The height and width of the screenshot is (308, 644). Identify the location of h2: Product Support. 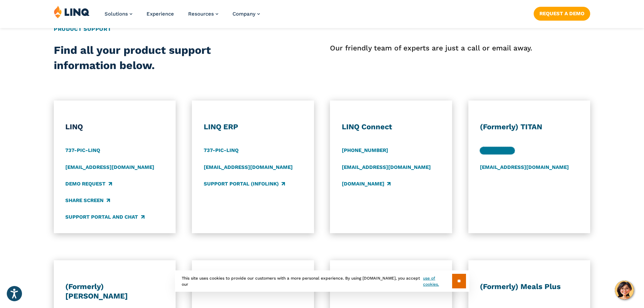
(322, 29).